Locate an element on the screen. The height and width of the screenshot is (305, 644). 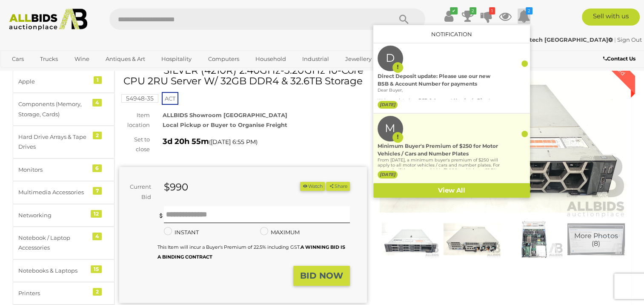
a: Wine is located at coordinates (82, 59).